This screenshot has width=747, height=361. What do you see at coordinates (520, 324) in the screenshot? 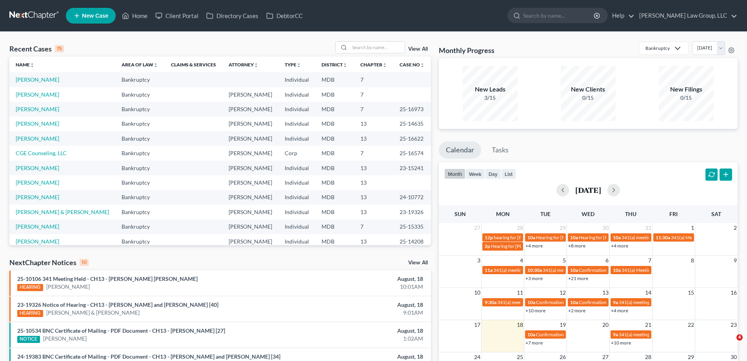
I see `span: 18` at bounding box center [520, 324].